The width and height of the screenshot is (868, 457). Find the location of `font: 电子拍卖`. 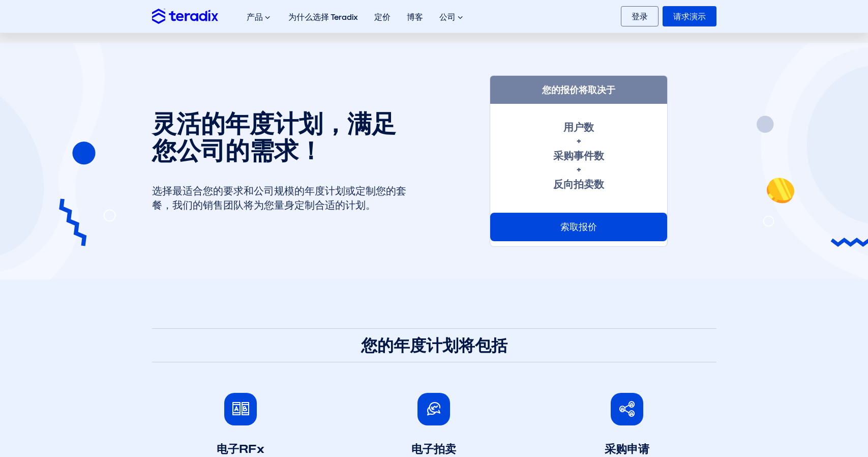

font: 电子拍卖 is located at coordinates (434, 449).